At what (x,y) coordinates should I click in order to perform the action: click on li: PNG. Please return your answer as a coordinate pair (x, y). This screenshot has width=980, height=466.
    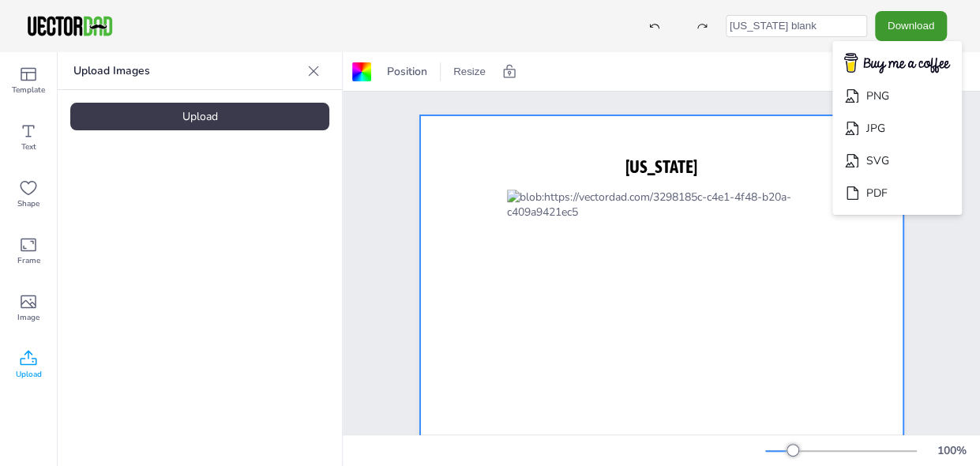
    Looking at the image, I should click on (897, 95).